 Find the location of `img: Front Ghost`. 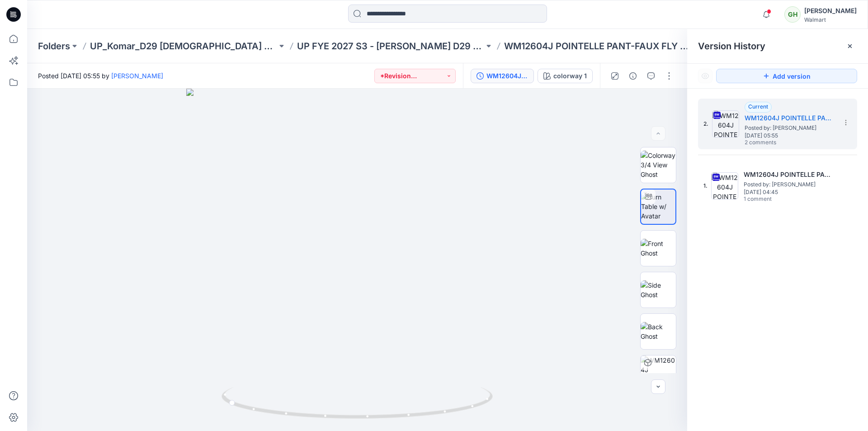

img: Front Ghost is located at coordinates (658, 248).